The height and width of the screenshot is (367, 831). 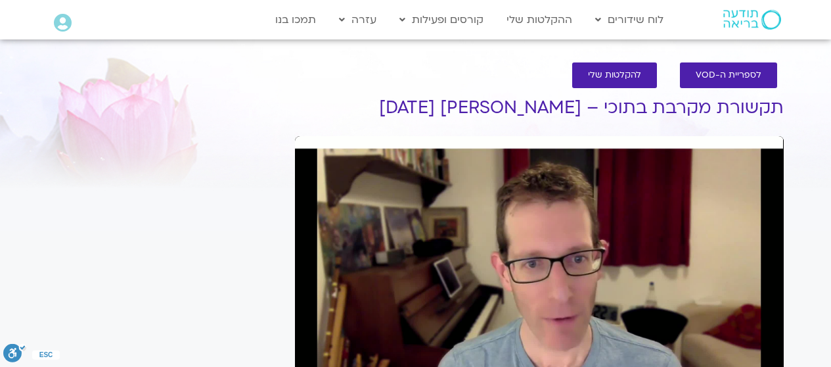 I want to click on a: ההקלטות שלי, so click(x=540, y=20).